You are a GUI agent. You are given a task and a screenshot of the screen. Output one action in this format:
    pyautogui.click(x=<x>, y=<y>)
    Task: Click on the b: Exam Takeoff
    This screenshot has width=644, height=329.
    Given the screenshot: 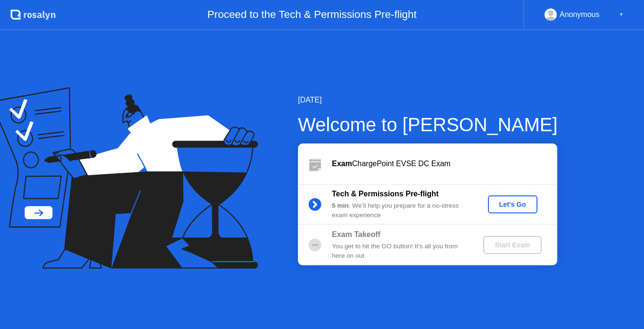 What is the action you would take?
    pyautogui.click(x=356, y=234)
    